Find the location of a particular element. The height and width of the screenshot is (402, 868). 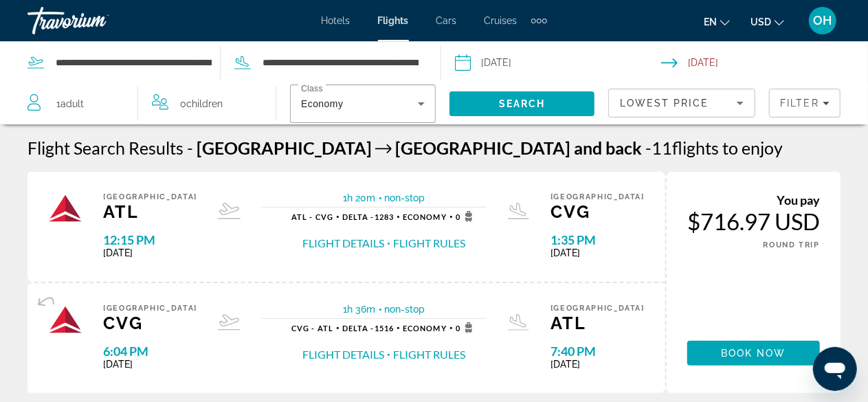

button: Change currency is located at coordinates (767, 21).